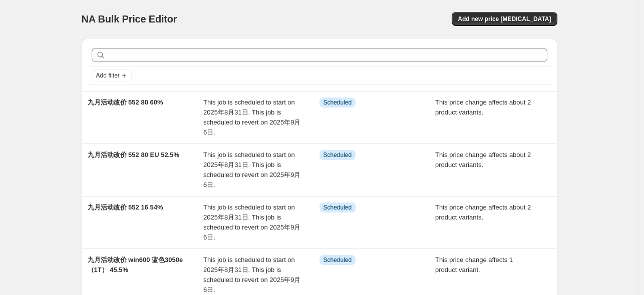 Image resolution: width=644 pixels, height=295 pixels. What do you see at coordinates (108, 75) in the screenshot?
I see `span: Add filter` at bounding box center [108, 75].